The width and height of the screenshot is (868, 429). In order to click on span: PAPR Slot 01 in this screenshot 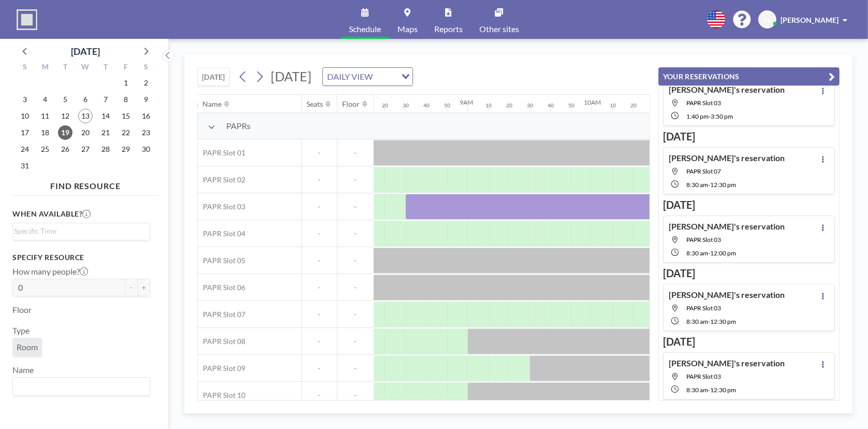, I will do `click(221, 152)`.